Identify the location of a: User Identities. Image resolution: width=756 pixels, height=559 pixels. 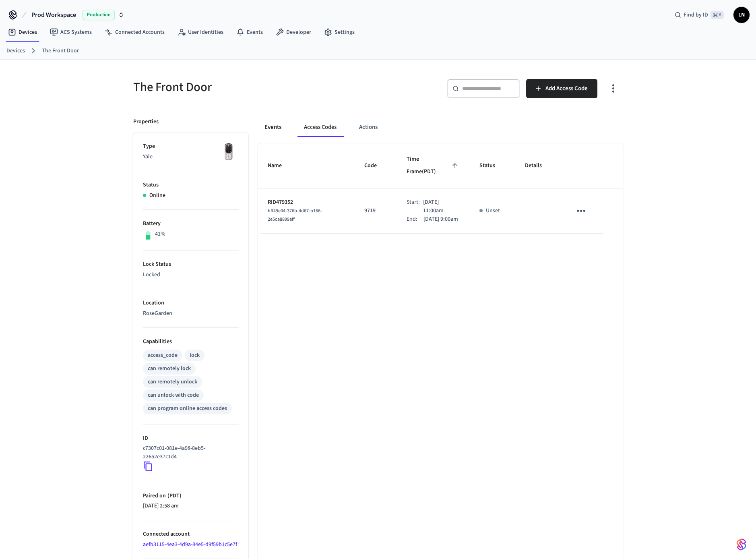
(200, 32).